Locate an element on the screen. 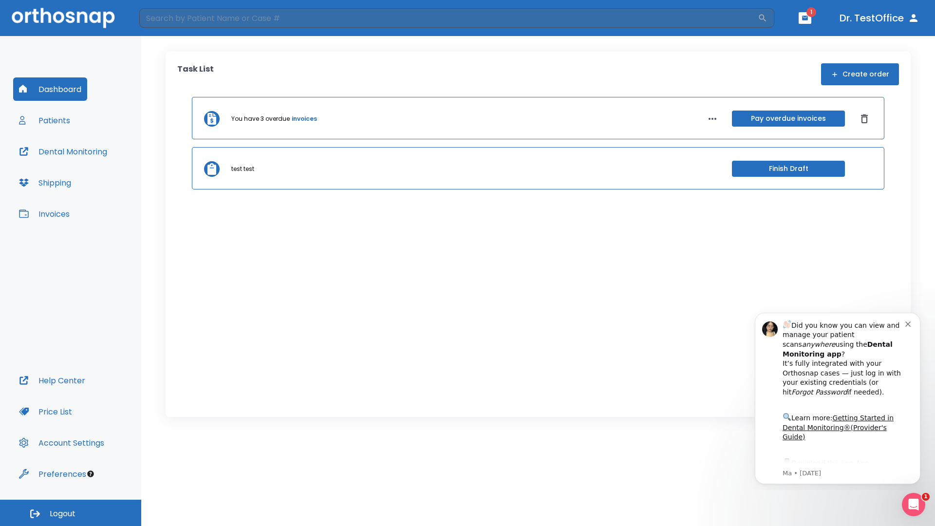 The height and width of the screenshot is (526, 935). input: Search by Patient Name or Case # is located at coordinates (448, 18).